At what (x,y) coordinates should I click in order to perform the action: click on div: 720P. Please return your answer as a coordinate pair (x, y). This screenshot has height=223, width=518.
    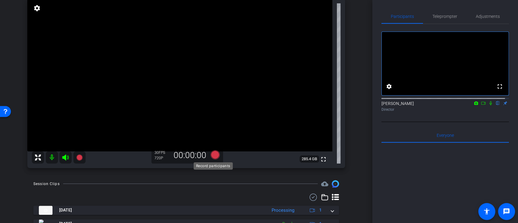
    Looking at the image, I should click on (162, 158).